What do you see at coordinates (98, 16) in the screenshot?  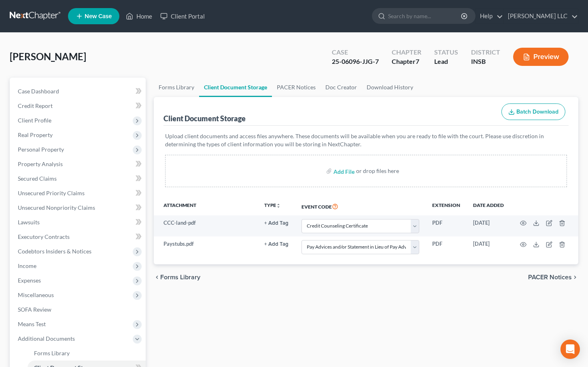 I see `span: New Case` at bounding box center [98, 16].